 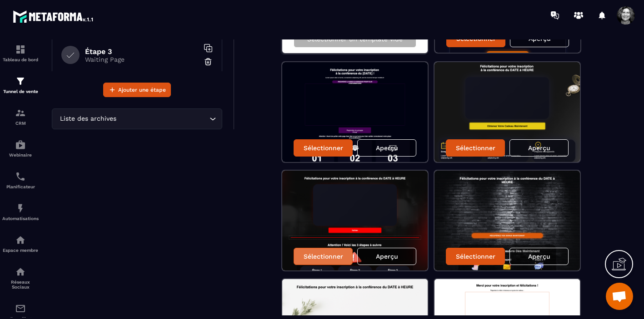 I want to click on p: Réseaux Sociaux, so click(x=20, y=284).